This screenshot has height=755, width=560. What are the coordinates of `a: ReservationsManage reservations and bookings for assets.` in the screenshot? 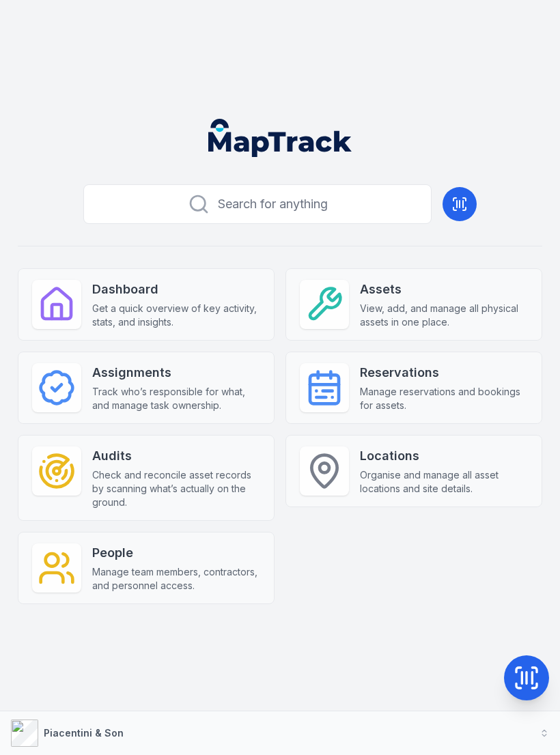 It's located at (414, 387).